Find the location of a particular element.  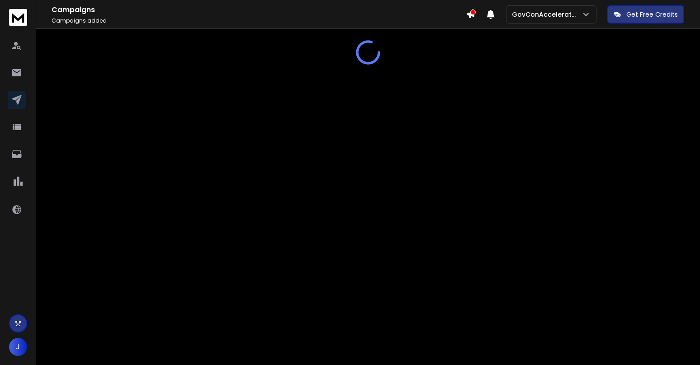

p: Campaigns added is located at coordinates (259, 21).